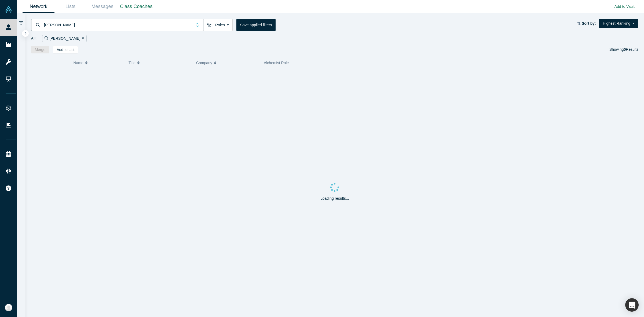 The height and width of the screenshot is (317, 644). Describe the element at coordinates (38, 6) in the screenshot. I see `a: Network` at that location.